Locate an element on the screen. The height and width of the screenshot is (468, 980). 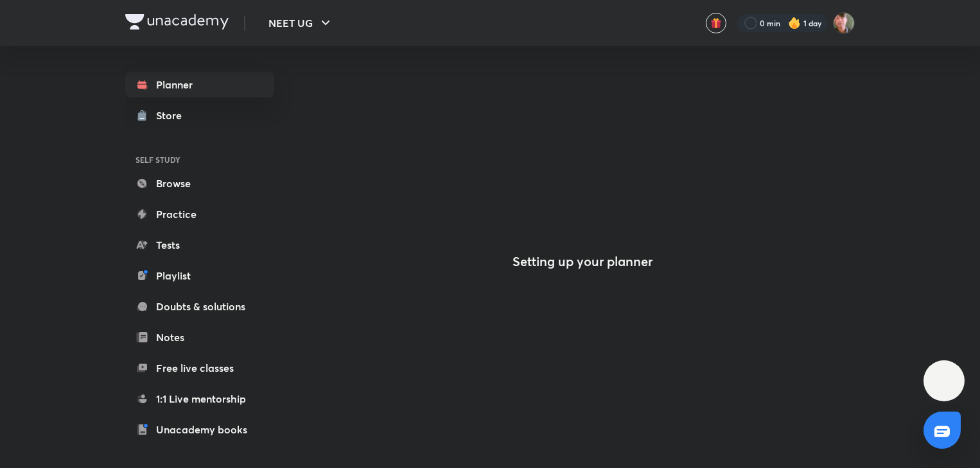
a: Unacademy books is located at coordinates (200, 430).